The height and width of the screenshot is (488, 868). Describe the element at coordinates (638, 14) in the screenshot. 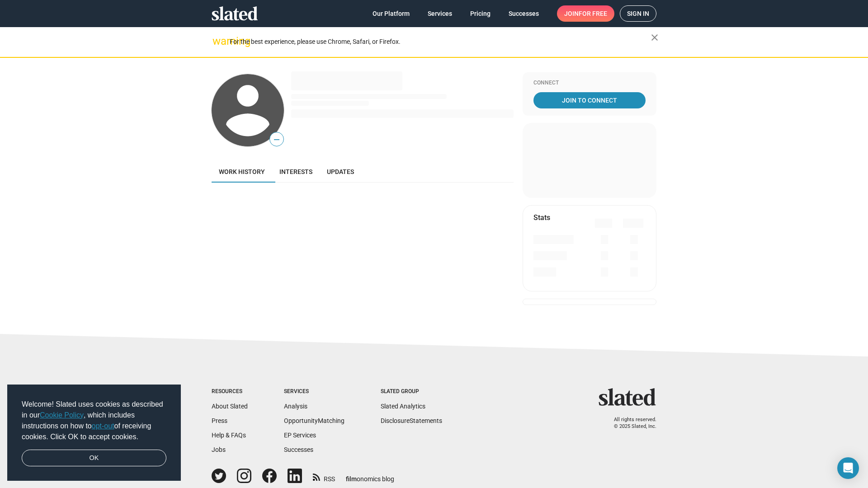

I see `a: Sign in` at that location.